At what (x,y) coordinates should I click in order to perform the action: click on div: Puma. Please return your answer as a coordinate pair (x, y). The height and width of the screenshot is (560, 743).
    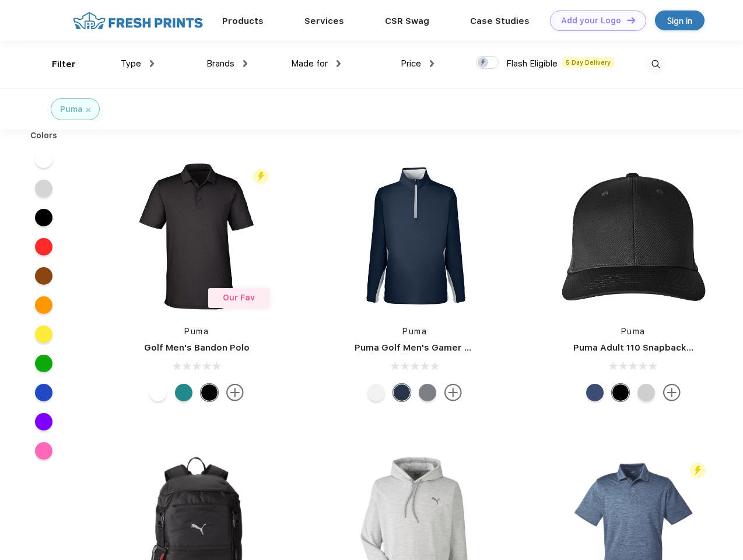
    Looking at the image, I should click on (71, 109).